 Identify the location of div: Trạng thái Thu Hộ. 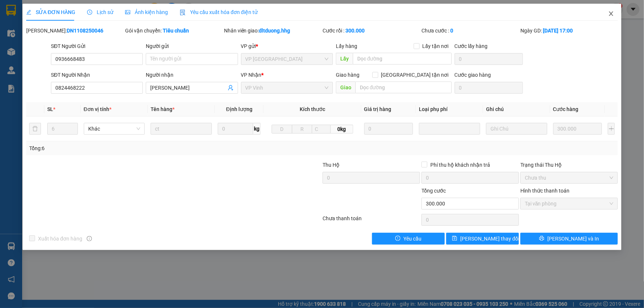
(569, 165).